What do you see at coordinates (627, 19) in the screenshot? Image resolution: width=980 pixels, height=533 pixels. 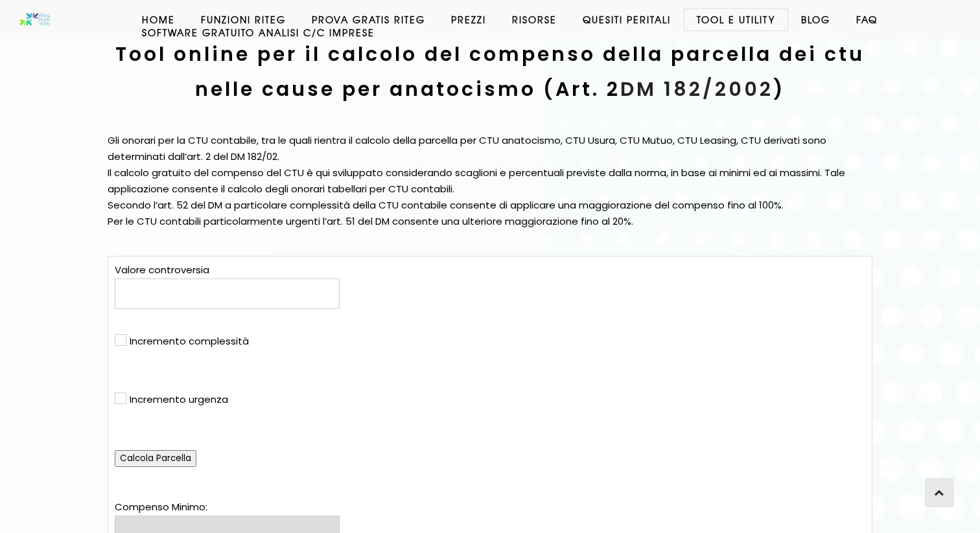 I see `a: Quesiti Peritali` at bounding box center [627, 19].